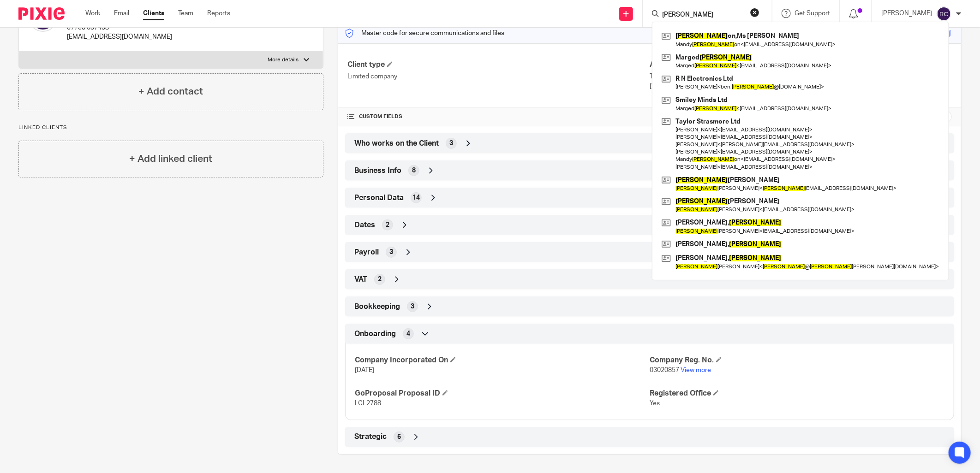 The height and width of the screenshot is (473, 980). Describe the element at coordinates (755, 13) in the screenshot. I see `button: Clear` at that location.